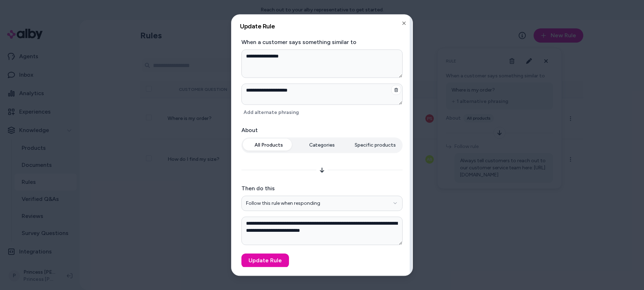 The width and height of the screenshot is (644, 290). I want to click on h2: Update Rule, so click(322, 26).